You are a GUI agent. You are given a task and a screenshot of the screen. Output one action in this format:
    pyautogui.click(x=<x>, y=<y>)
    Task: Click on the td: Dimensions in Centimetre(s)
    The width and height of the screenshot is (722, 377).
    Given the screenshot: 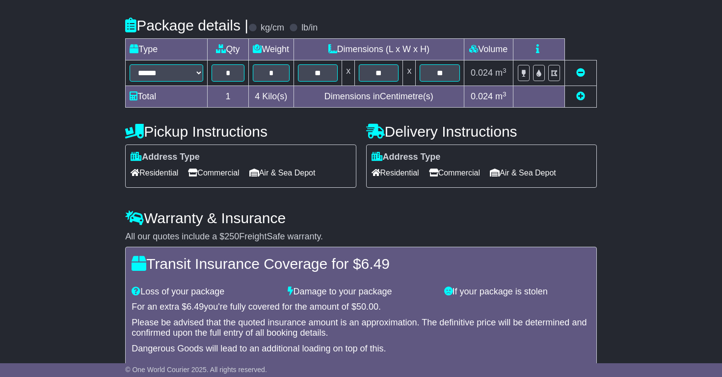 What is the action you would take?
    pyautogui.click(x=379, y=97)
    